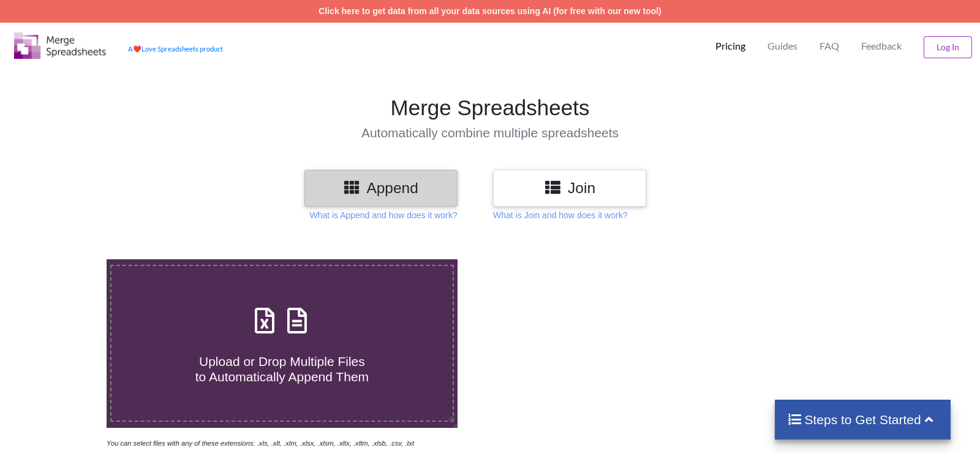 The image size is (980, 453). What do you see at coordinates (560, 215) in the screenshot?
I see `p: What is Join and how does it work?` at bounding box center [560, 215].